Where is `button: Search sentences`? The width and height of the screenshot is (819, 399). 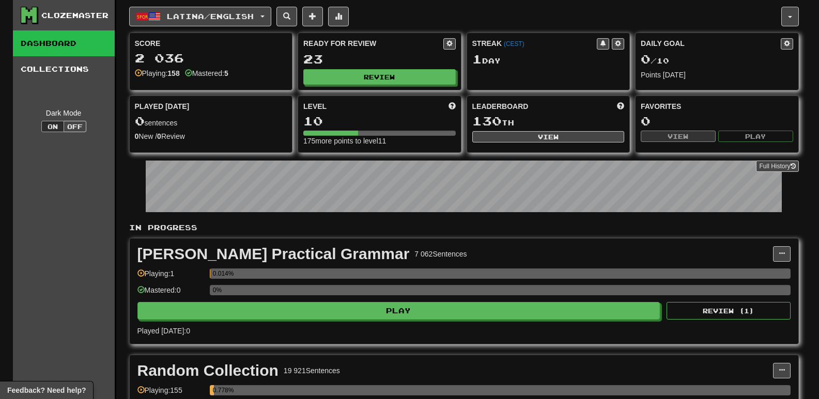
button: Search sentences is located at coordinates (287, 17).